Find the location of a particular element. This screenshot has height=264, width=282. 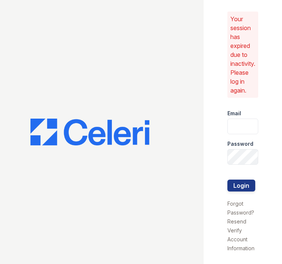

button: Login is located at coordinates (241, 185).